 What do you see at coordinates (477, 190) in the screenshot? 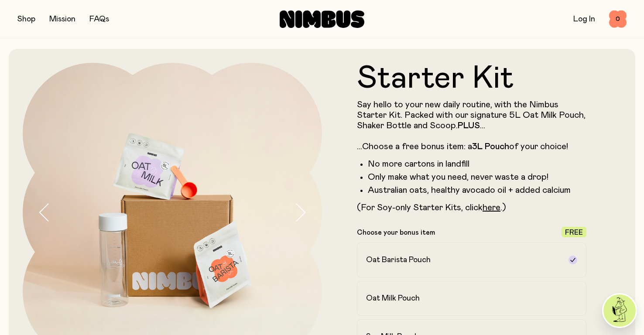
I see `li: Australian oats, healthy avocado oil + added calcium` at bounding box center [477, 190].